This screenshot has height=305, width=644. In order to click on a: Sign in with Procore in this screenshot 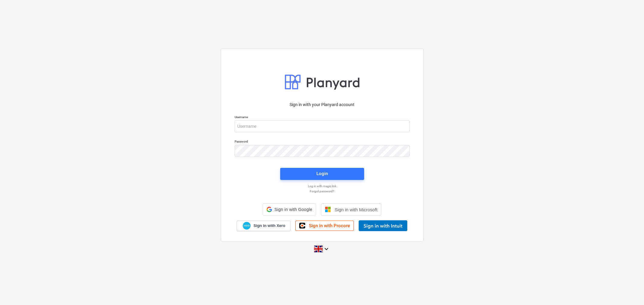, I will do `click(324, 226)`.